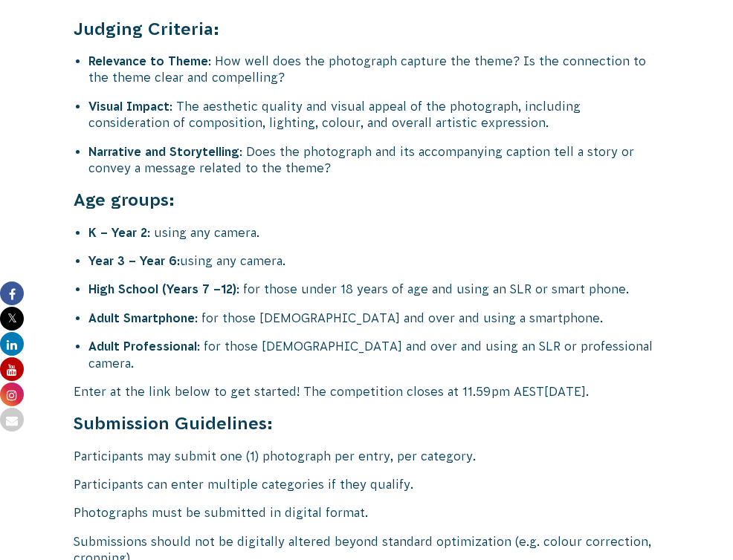 This screenshot has height=560, width=733. I want to click on strong: Adult Professional, so click(143, 346).